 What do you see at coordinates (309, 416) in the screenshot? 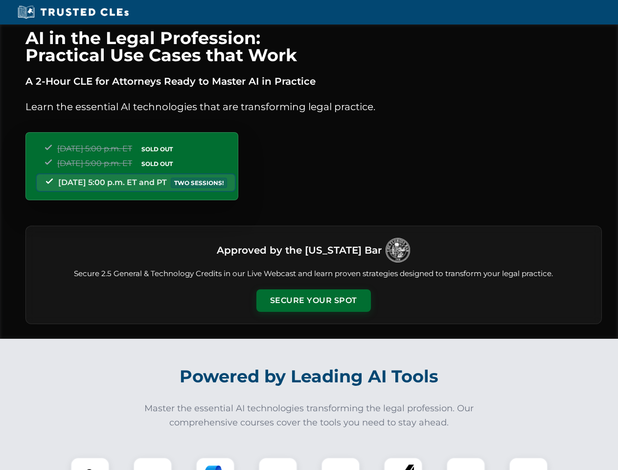
I see `p: Master the essential AI technologies transforming the legal profession. Our comprehensive courses...` at bounding box center [309, 416].